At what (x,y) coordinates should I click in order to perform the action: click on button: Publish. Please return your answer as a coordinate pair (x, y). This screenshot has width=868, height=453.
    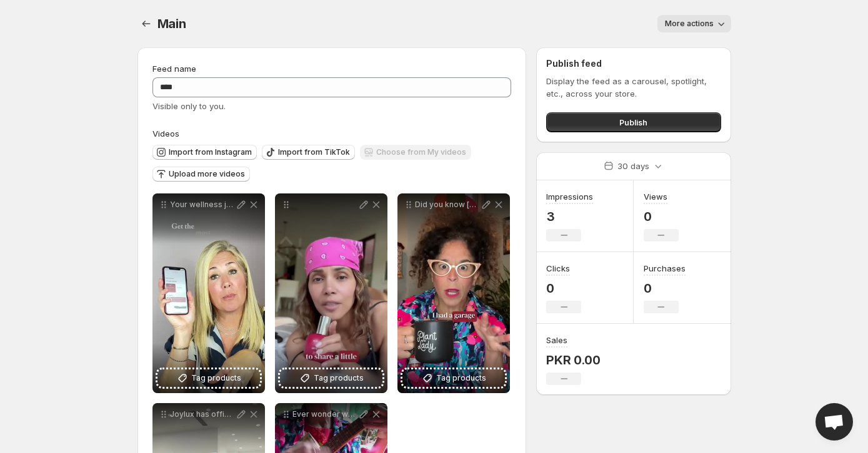
    Looking at the image, I should click on (633, 122).